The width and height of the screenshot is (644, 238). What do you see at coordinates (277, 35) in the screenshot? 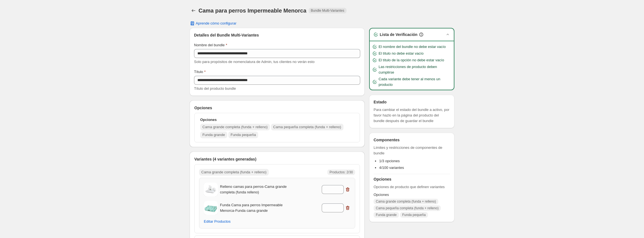
I see `h3: Detalles del Bundle Multi-Variantes` at bounding box center [277, 35].